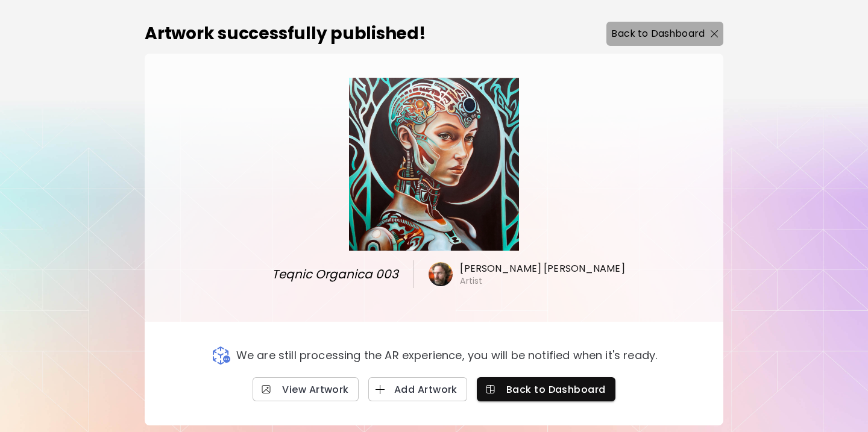  I want to click on button: Back to Dashboard, so click(546, 389).